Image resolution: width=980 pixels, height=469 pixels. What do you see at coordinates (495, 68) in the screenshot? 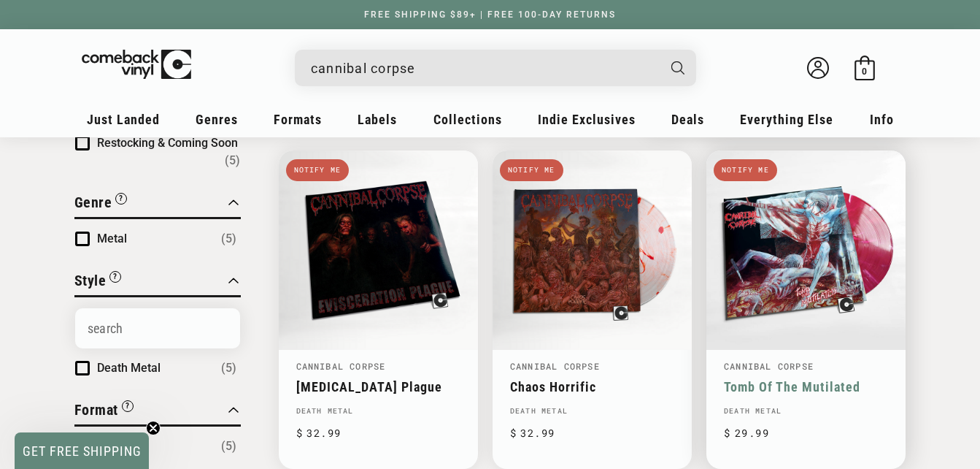
I see `div: Search` at bounding box center [495, 68].